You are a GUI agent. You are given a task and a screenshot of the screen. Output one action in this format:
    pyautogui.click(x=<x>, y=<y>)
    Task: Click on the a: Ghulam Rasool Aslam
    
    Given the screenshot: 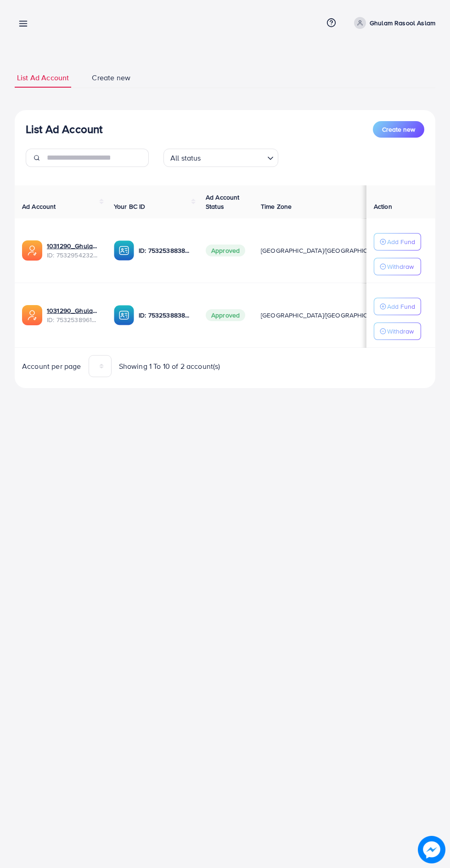 What is the action you would take?
    pyautogui.click(x=393, y=23)
    